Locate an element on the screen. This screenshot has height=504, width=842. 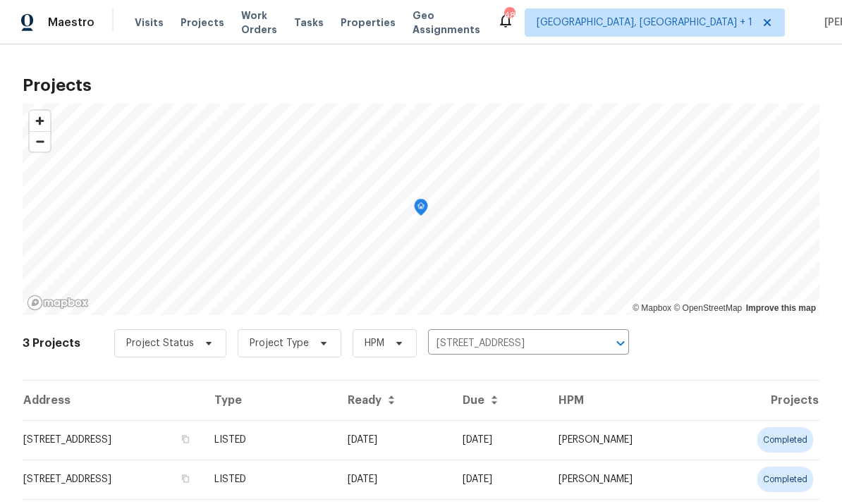
div: 48 is located at coordinates (509, 16).